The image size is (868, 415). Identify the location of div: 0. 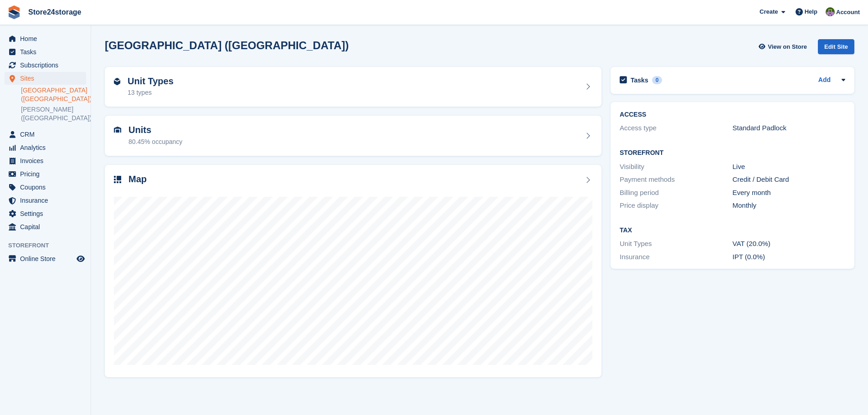
(657, 80).